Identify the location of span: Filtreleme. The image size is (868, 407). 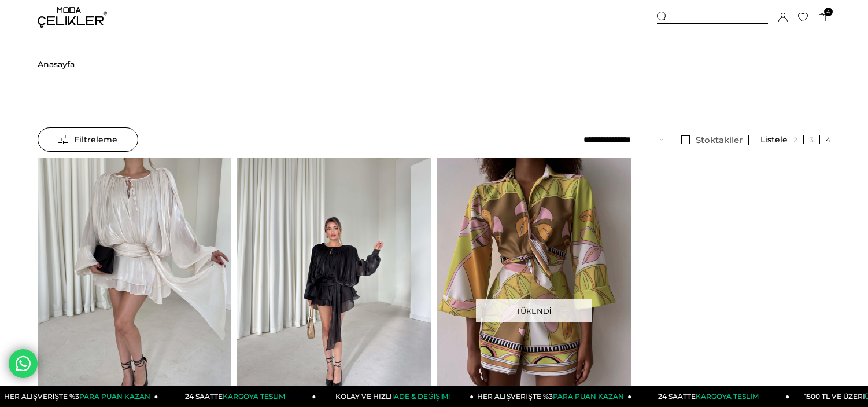
(88, 140).